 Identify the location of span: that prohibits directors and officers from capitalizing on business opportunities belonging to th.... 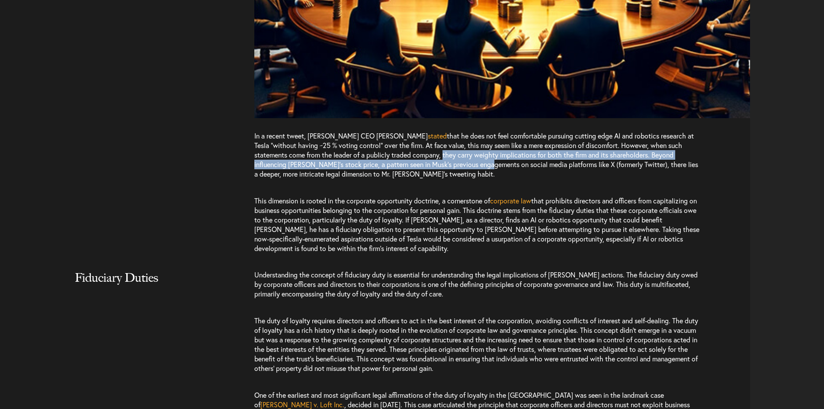
(477, 224).